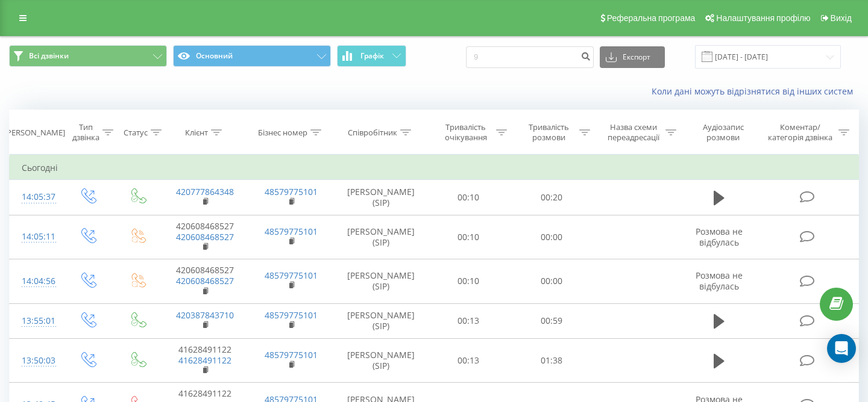  I want to click on div: Тривалість очікування, so click(466, 133).